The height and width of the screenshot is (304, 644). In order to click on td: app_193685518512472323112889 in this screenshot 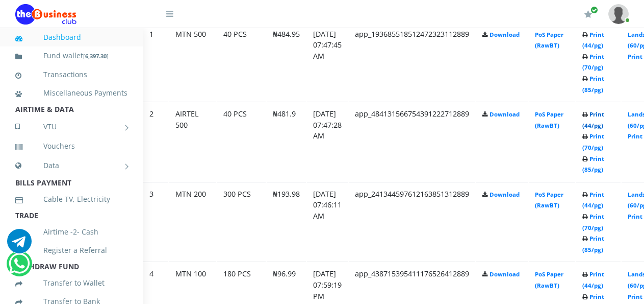, I will do `click(412, 61)`.